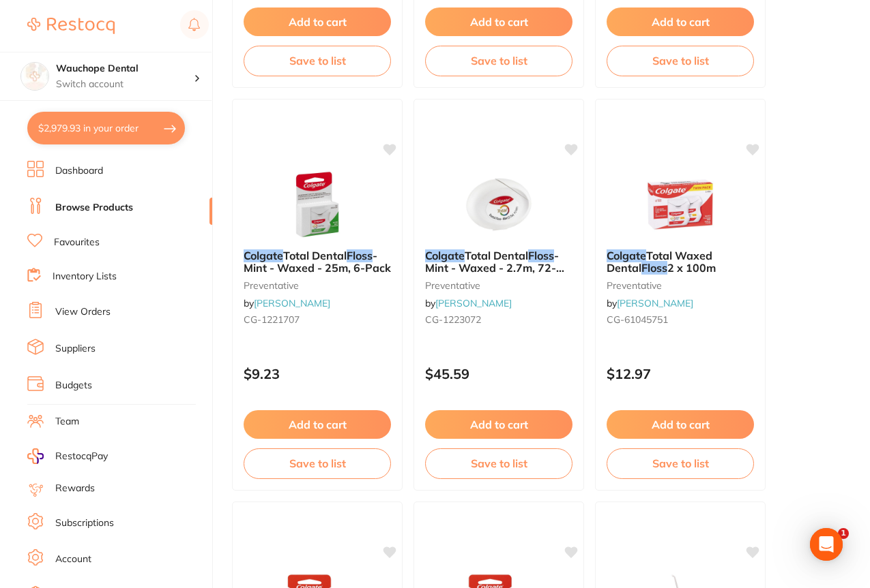 Image resolution: width=870 pixels, height=588 pixels. Describe the element at coordinates (453, 320) in the screenshot. I see `span: CG-1223072` at that location.